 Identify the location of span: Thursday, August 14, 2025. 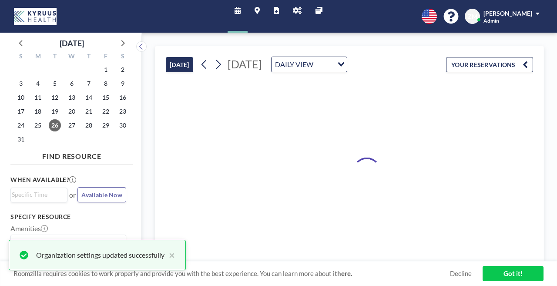
(89, 97).